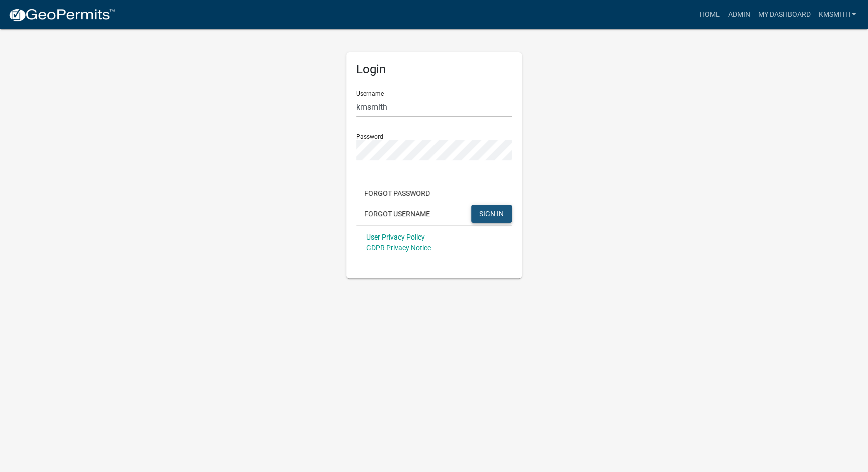  Describe the element at coordinates (784, 15) in the screenshot. I see `a: My Dashboard` at that location.